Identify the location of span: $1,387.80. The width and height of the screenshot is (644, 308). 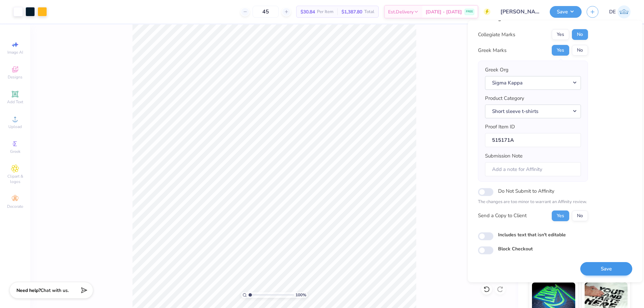
(352, 12).